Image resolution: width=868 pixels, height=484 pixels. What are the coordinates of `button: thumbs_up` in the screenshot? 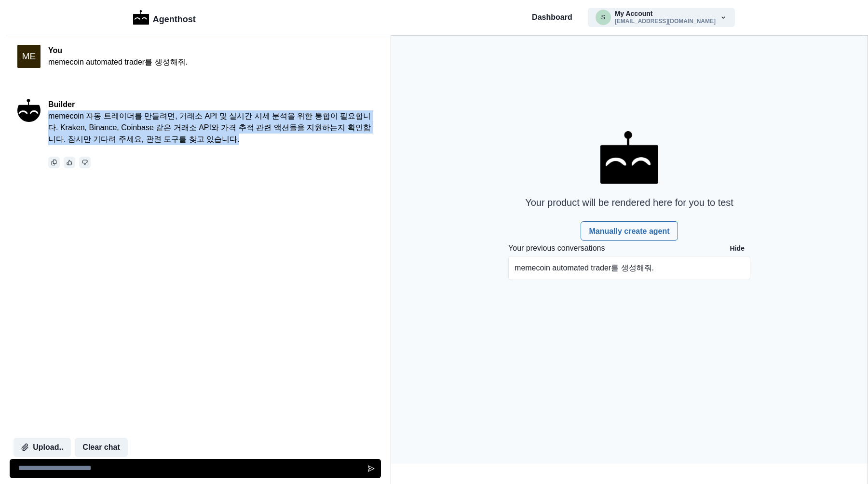 It's located at (70, 162).